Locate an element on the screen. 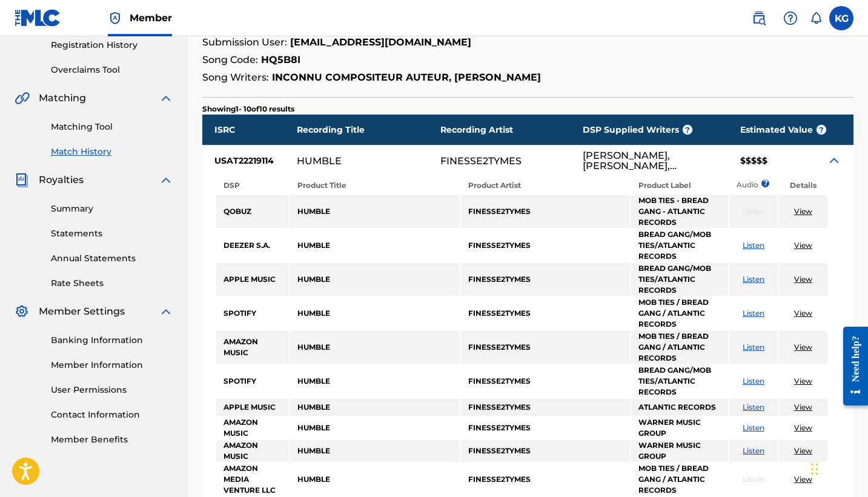  span: Matching is located at coordinates (63, 98).